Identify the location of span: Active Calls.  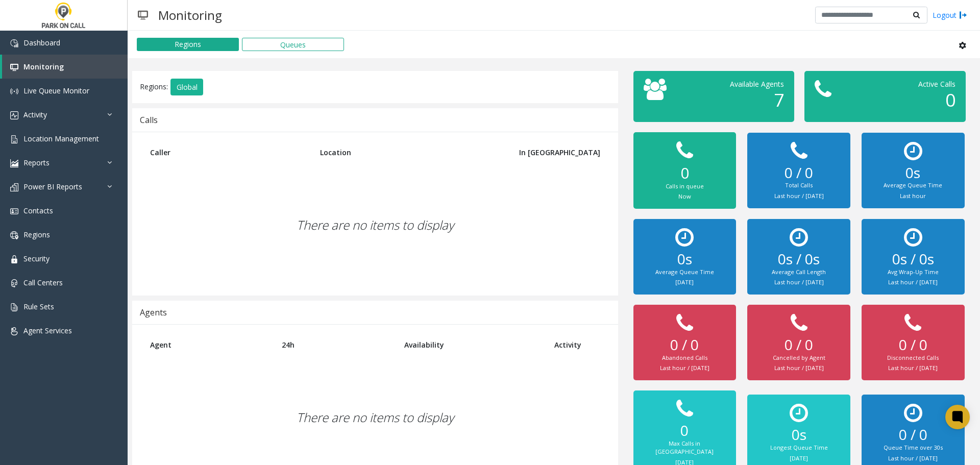
(937, 84).